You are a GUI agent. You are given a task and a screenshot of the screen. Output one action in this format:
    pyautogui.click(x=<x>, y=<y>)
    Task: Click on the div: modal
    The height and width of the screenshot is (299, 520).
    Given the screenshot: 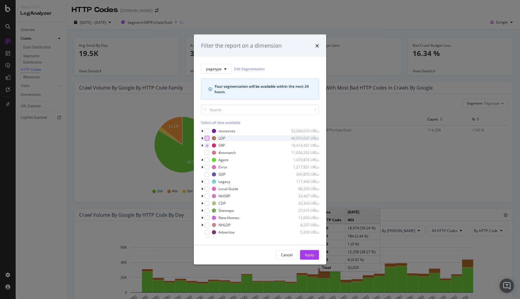 What is the action you would take?
    pyautogui.click(x=260, y=149)
    